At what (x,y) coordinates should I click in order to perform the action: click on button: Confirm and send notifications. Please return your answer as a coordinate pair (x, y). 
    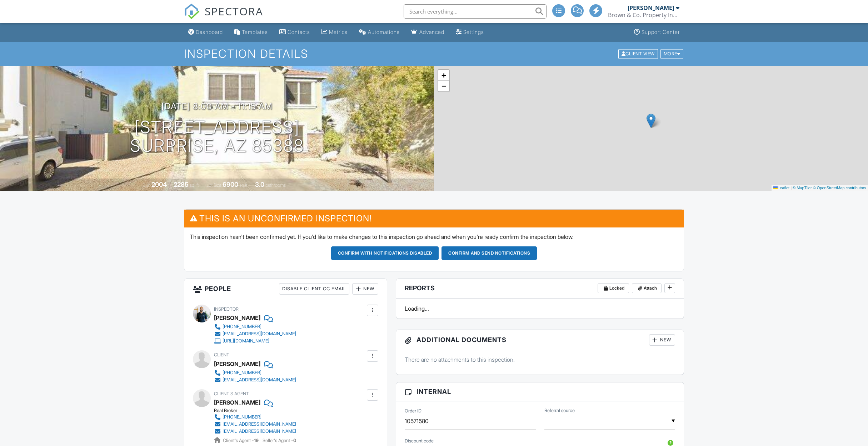
    Looking at the image, I should click on (489, 253).